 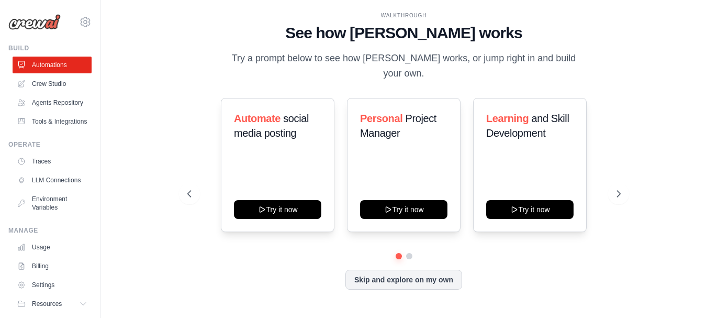 I want to click on a: LLM Connections, so click(x=52, y=180).